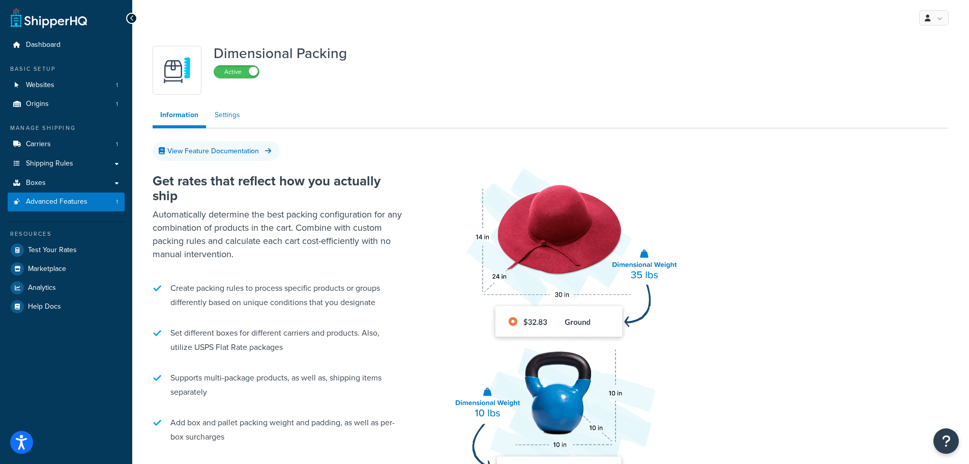  What do you see at coordinates (56, 202) in the screenshot?
I see `span: Advanced Features` at bounding box center [56, 202].